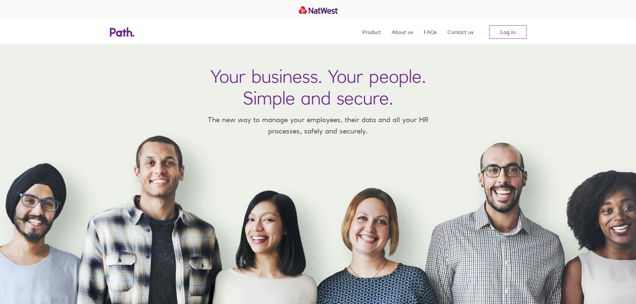  What do you see at coordinates (508, 32) in the screenshot?
I see `a: Log in` at bounding box center [508, 32].